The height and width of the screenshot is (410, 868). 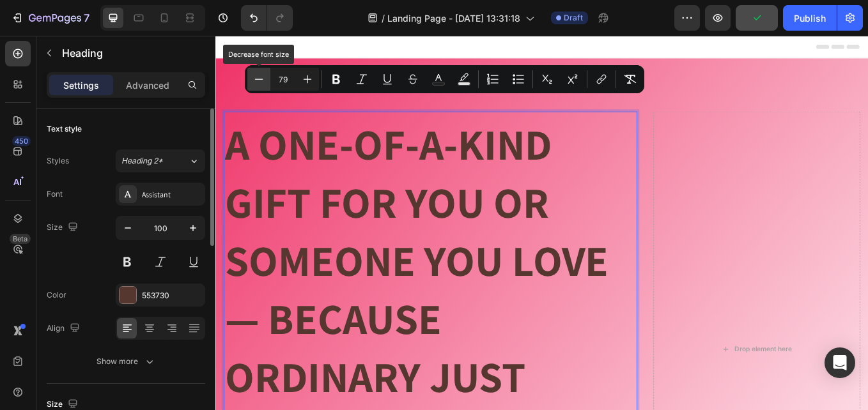 I want to click on button: Heading 2*, so click(x=161, y=161).